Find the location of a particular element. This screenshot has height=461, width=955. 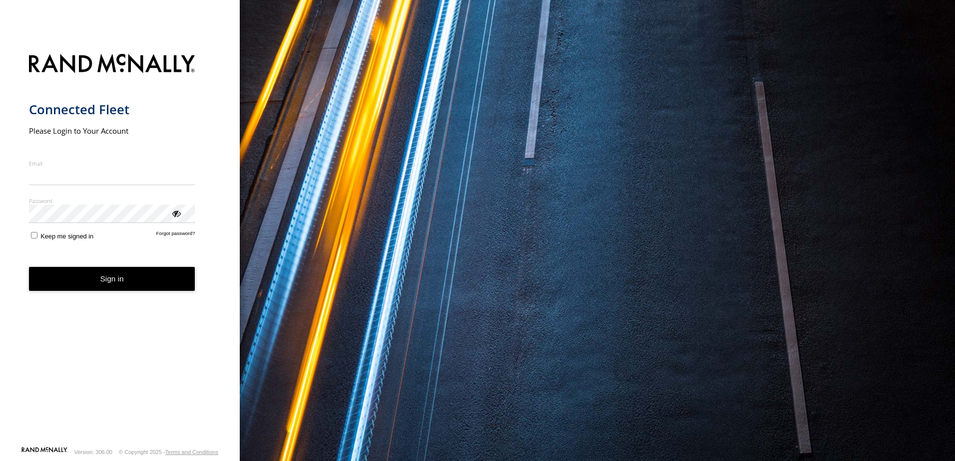

a: Forgot password? is located at coordinates (176, 235).